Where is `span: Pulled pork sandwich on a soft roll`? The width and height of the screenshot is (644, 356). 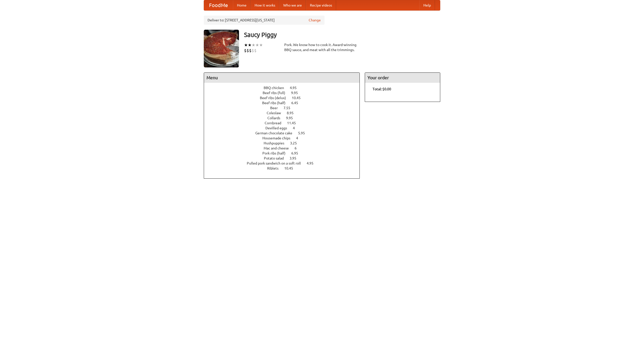
span: Pulled pork sandwich on a soft roll is located at coordinates (276, 163).